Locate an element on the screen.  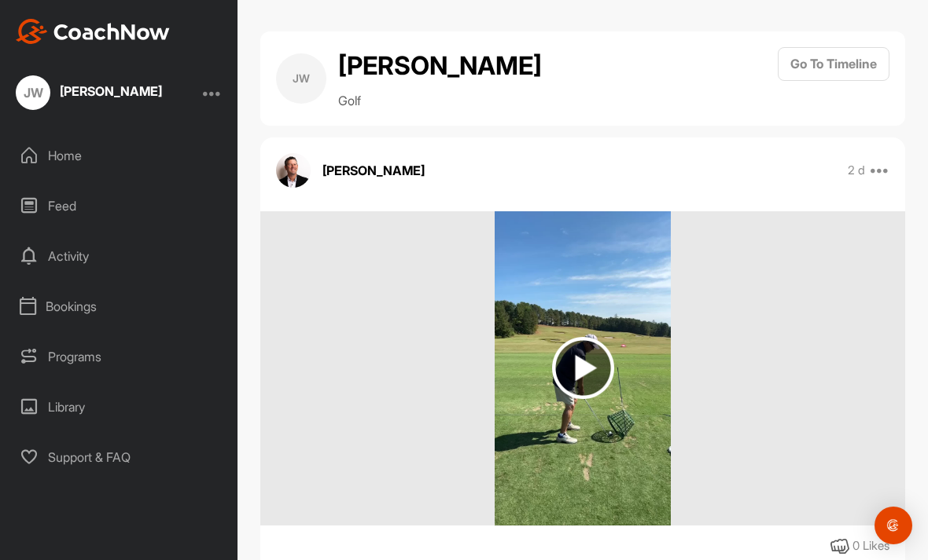
div: Support & FAQ is located at coordinates (120, 457).